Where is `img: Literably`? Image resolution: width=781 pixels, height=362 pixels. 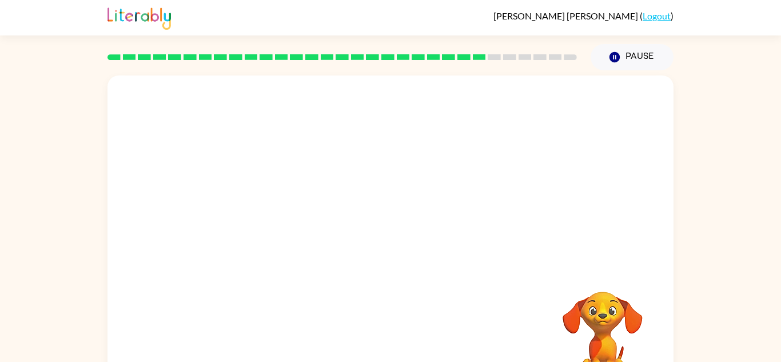
img: Literably is located at coordinates (139, 17).